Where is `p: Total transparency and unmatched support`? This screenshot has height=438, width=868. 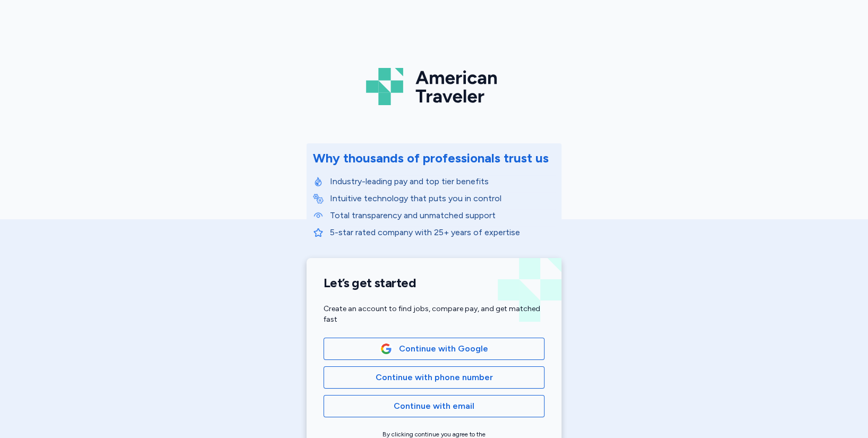
p: Total transparency and unmatched support is located at coordinates (443, 216).